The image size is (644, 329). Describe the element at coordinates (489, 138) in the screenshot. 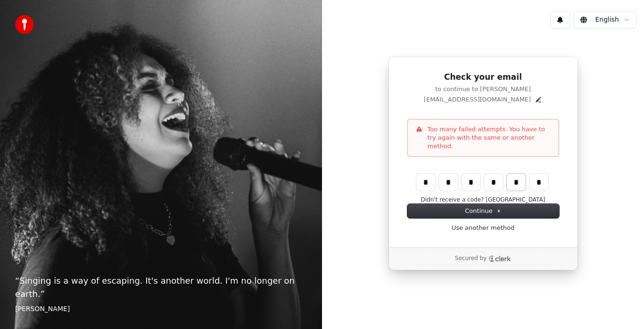

I see `p: Too many failed attempts. You have to try again with the same or another method.` at that location.